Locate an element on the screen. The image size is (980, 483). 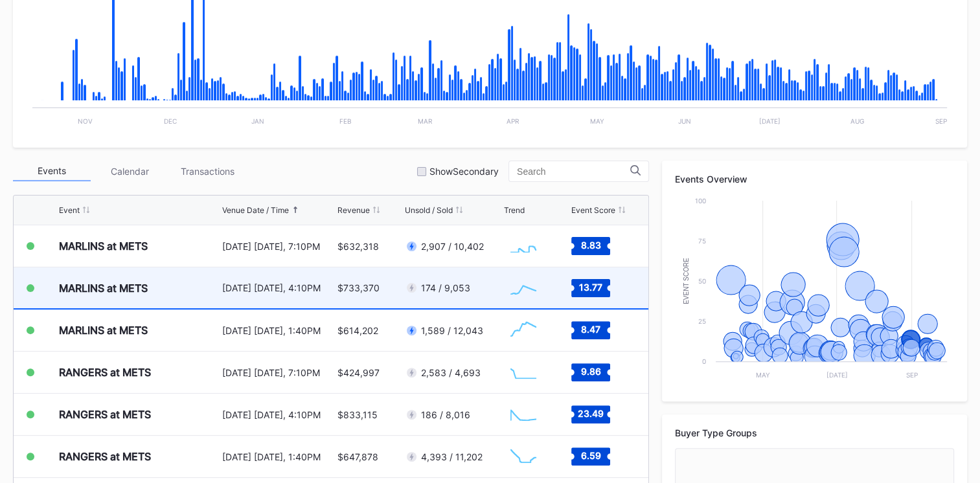
div: Event Score is located at coordinates (593, 210).